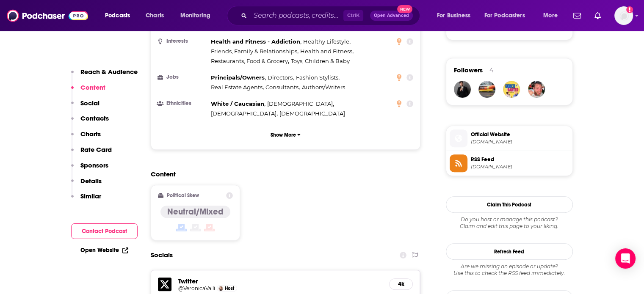 This screenshot has height=294, width=644. Describe the element at coordinates (577, 16) in the screenshot. I see `a: Show notifications dropdown` at that location.